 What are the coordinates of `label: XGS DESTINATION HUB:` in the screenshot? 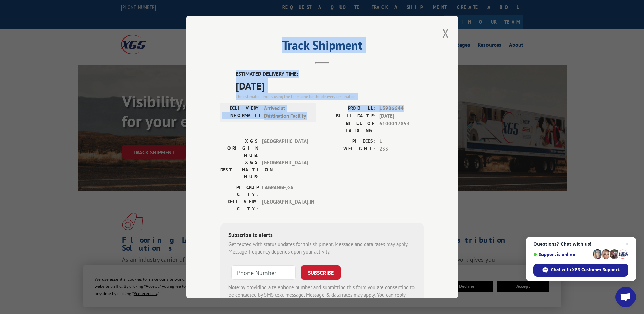 It's located at (239, 170).